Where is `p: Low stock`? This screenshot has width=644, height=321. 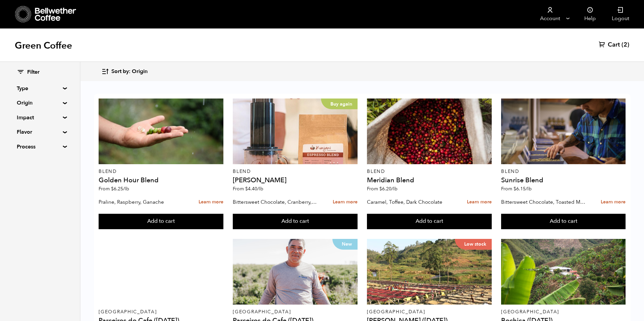
p: Low stock is located at coordinates (473, 244).